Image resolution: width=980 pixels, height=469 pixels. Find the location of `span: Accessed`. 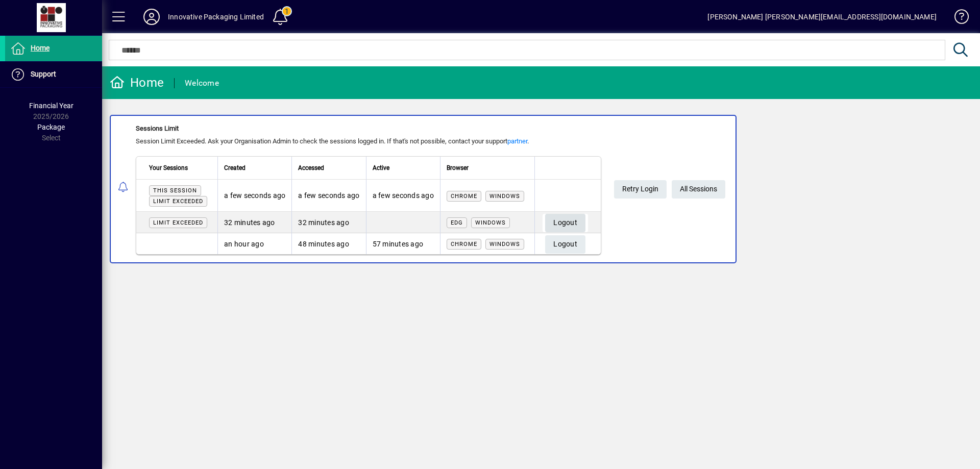

span: Accessed is located at coordinates (311, 168).